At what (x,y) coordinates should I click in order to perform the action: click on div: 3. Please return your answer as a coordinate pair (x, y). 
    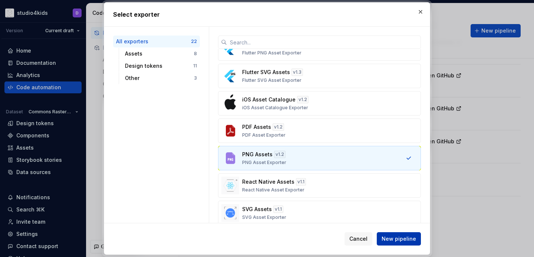
    Looking at the image, I should click on (195, 78).